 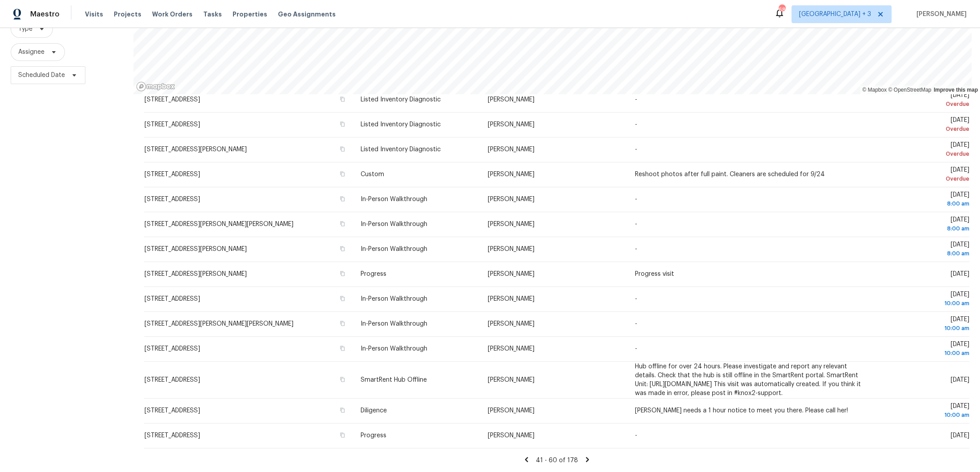 I want to click on span: Properties, so click(x=250, y=14).